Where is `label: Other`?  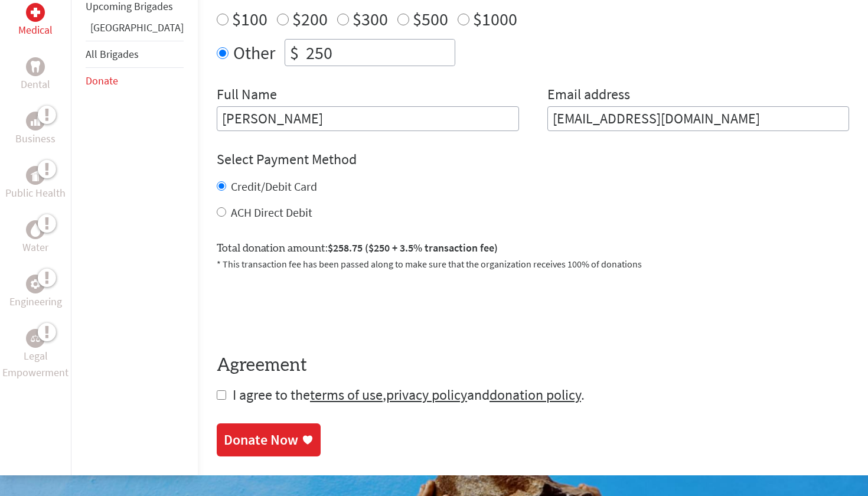
label: Other is located at coordinates (254, 52).